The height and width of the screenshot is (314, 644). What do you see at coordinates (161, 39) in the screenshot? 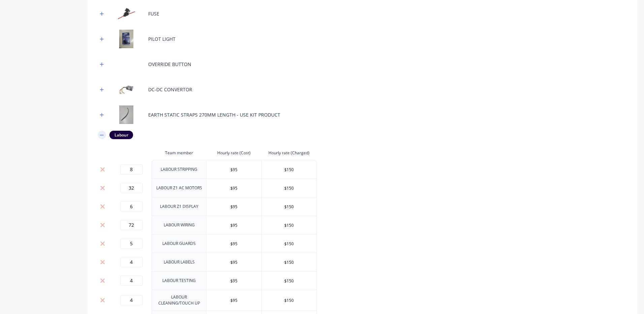
I see `div: PILOT LIGHT` at bounding box center [161, 39].